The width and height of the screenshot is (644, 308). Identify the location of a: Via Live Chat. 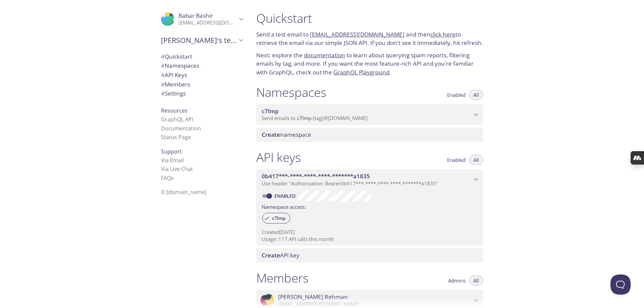
(177, 169).